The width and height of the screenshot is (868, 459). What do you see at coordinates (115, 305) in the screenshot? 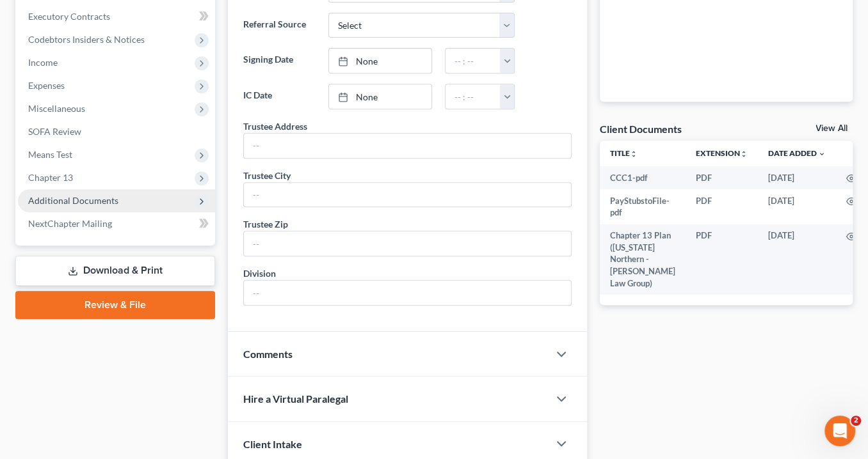
I see `a: Review & File` at bounding box center [115, 305].